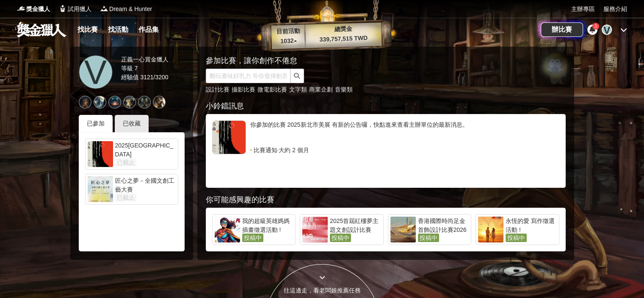 This screenshot has height=298, width=644. What do you see at coordinates (248, 76) in the screenshot?
I see `input: 翻玩臺味好乳力 等你發揮創意！` at bounding box center [248, 76].